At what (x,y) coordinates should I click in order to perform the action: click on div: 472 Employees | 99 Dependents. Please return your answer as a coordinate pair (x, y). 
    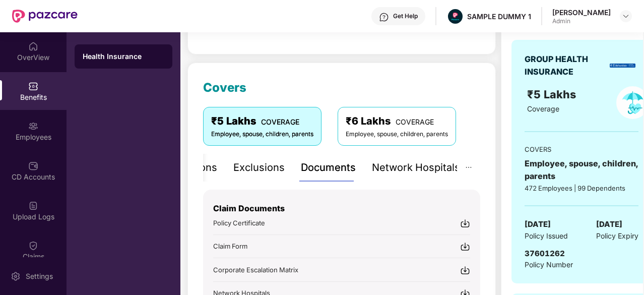
    Looking at the image, I should click on (581, 188).